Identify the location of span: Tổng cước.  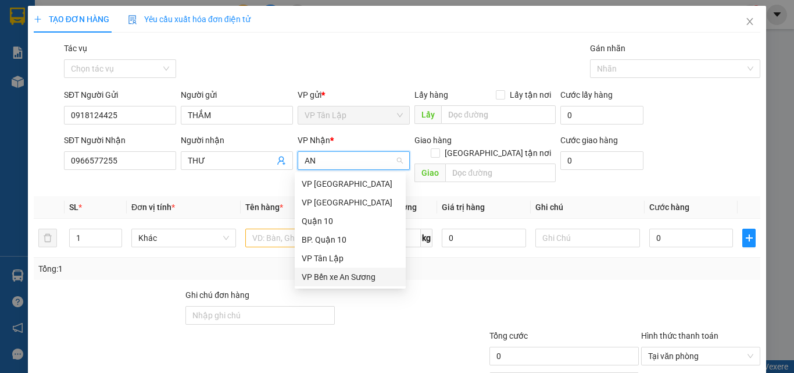
(509, 335).